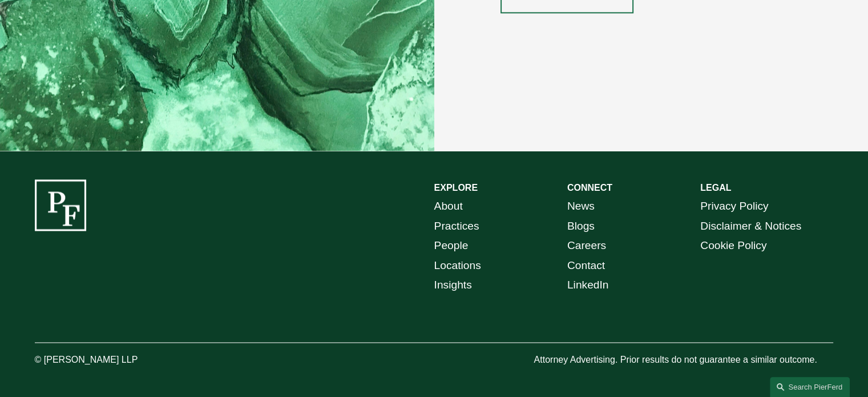 Image resolution: width=868 pixels, height=397 pixels. I want to click on a: Insights, so click(453, 285).